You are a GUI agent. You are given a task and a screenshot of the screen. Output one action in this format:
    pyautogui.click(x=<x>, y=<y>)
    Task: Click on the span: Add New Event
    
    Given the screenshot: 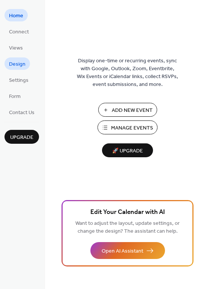 What is the action you would take?
    pyautogui.click(x=132, y=110)
    